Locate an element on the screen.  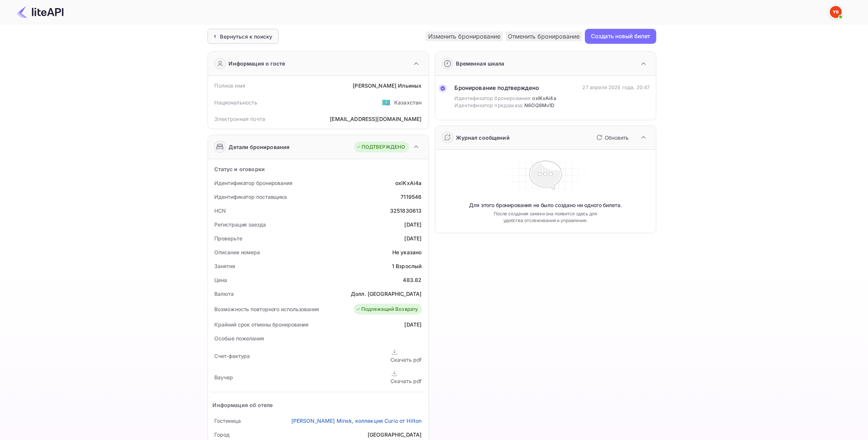
div: Бронирование подтверждено is located at coordinates (505, 88).